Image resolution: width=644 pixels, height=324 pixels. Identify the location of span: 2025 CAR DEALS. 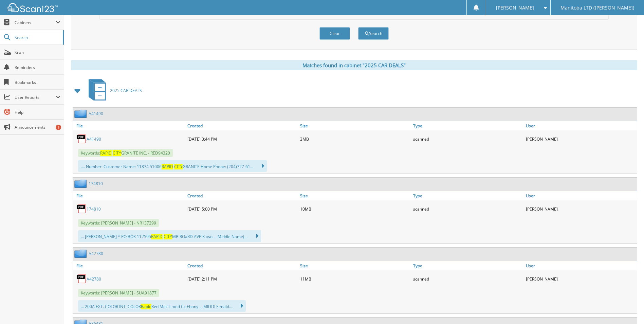
(126, 90).